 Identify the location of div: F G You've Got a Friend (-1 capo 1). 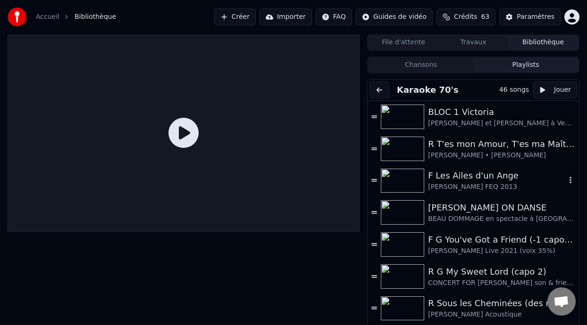
(501, 240).